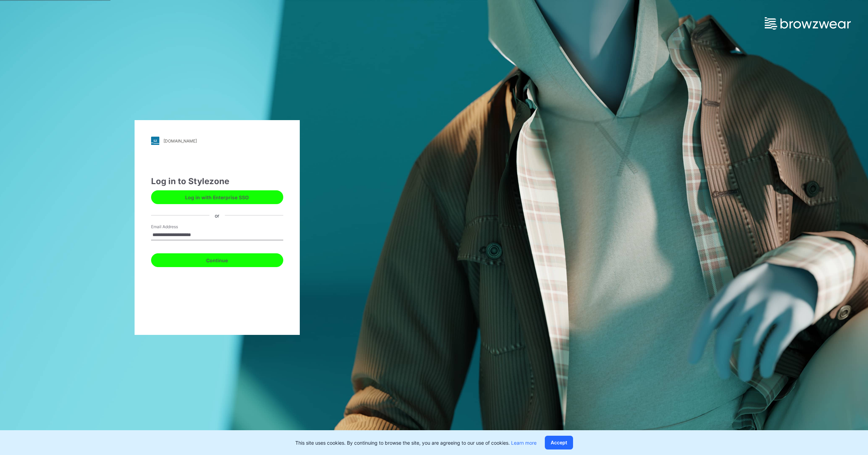 The width and height of the screenshot is (868, 455). What do you see at coordinates (559, 443) in the screenshot?
I see `button: Accept` at bounding box center [559, 443].